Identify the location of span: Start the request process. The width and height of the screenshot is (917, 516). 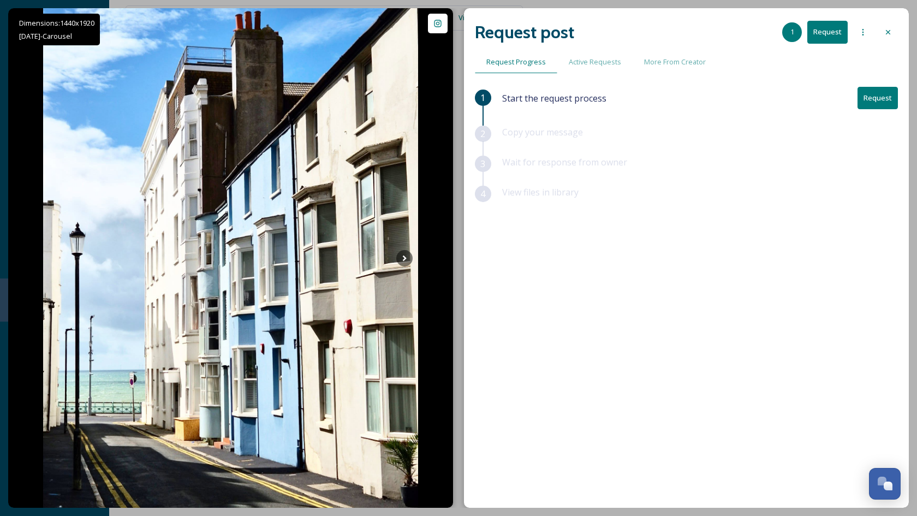
(554, 98).